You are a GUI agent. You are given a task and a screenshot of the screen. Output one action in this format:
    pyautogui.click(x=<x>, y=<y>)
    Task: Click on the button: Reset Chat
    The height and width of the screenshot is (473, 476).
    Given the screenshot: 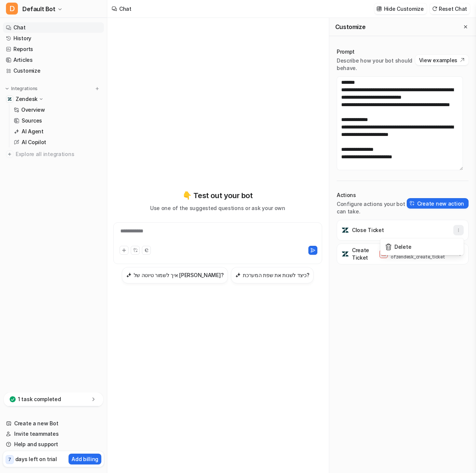 What is the action you would take?
    pyautogui.click(x=450, y=9)
    